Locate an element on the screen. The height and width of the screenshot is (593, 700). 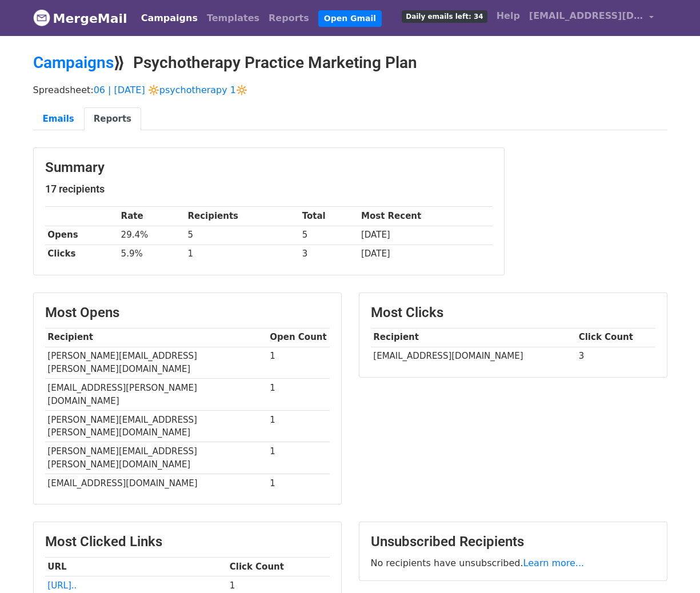
h3: Summary is located at coordinates (269, 167).